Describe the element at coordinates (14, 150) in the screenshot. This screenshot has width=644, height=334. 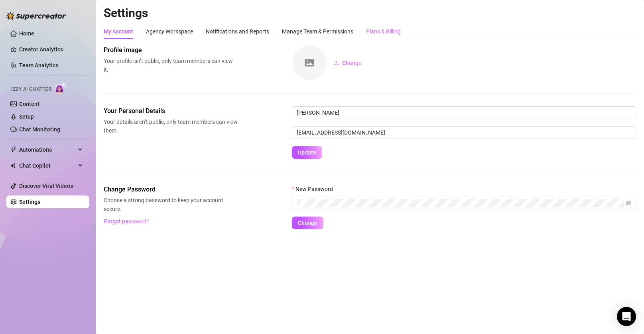
I see `span: thunderbolt` at that location.